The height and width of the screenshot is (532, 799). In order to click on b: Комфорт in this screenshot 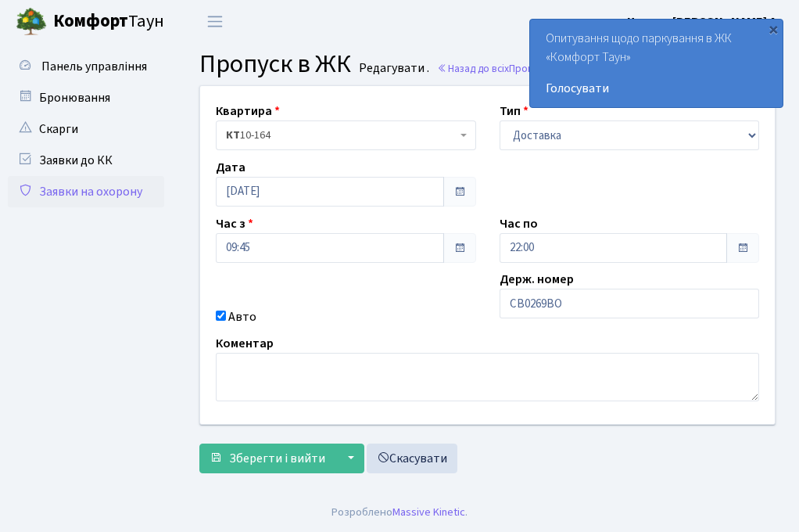, I will do `click(91, 22)`.